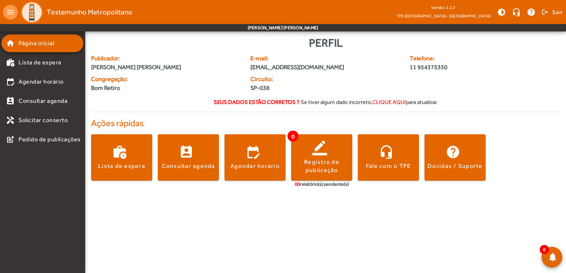 The height and width of the screenshot is (273, 566). Describe the element at coordinates (389, 166) in the screenshot. I see `div: Fale com o TPE` at that location.